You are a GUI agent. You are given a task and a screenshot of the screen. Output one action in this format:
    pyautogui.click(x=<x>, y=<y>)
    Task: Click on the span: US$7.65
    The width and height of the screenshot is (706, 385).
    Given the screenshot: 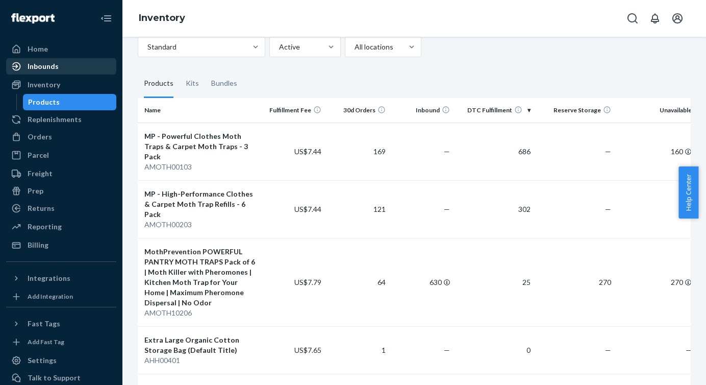 What is the action you would take?
    pyautogui.click(x=308, y=349)
    